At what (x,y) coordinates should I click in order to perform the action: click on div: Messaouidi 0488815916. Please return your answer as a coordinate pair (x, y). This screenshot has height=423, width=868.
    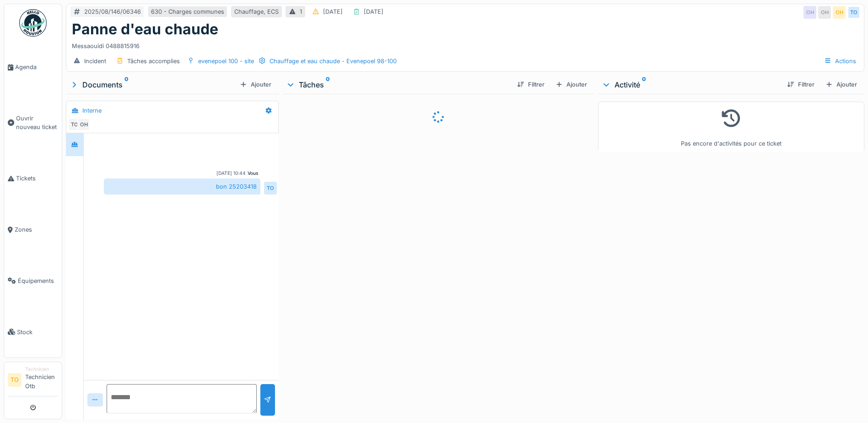
    Looking at the image, I should click on (465, 44).